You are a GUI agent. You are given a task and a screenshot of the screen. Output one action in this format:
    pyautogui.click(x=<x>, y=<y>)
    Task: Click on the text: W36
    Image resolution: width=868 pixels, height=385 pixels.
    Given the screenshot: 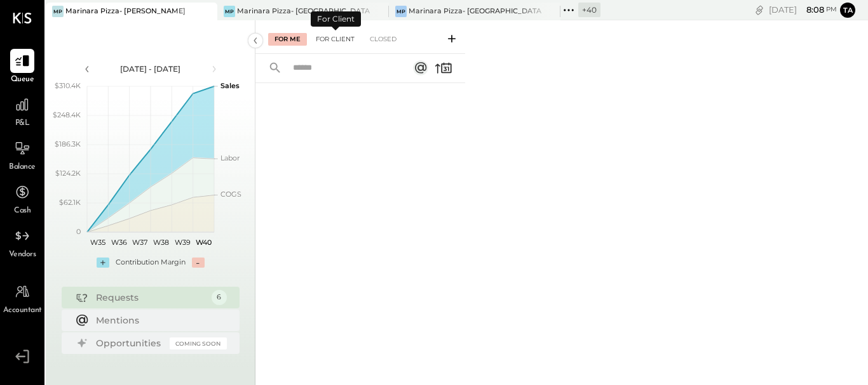 What is the action you would take?
    pyautogui.click(x=118, y=243)
    